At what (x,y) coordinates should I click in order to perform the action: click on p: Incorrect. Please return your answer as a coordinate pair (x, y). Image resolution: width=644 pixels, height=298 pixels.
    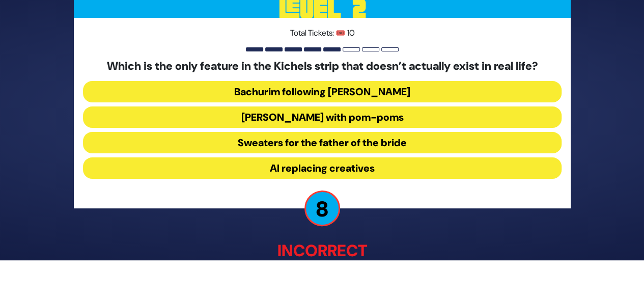
    Looking at the image, I should click on (322, 250).